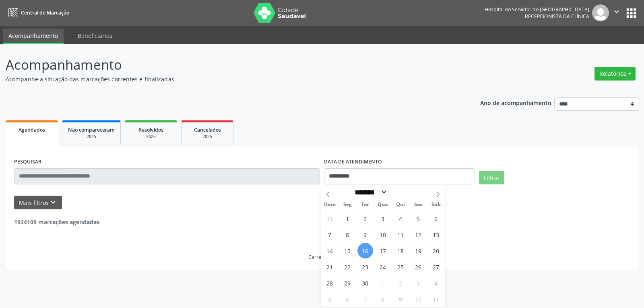  I want to click on button: Mais filtroskeyboard_arrow_down, so click(38, 203).